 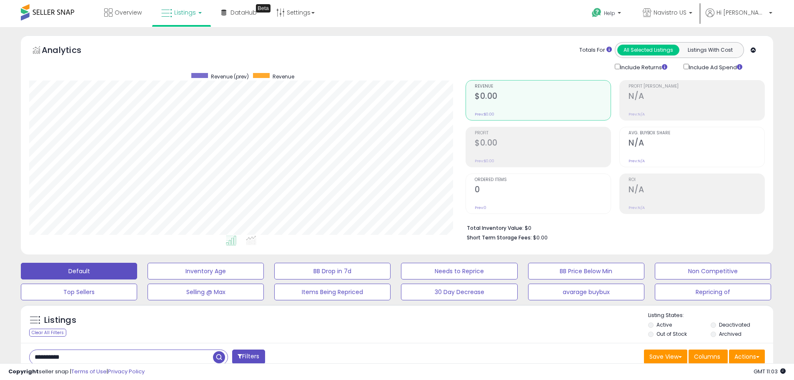 I want to click on span: $0.00, so click(x=540, y=237).